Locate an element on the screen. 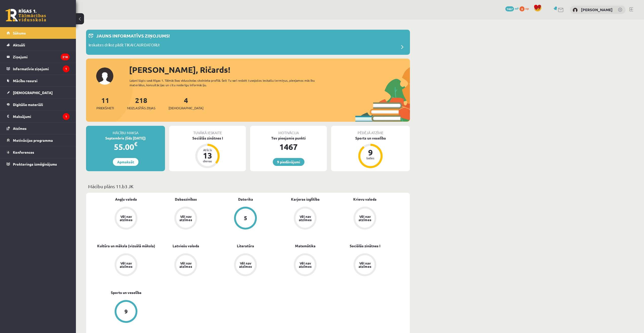  a: Aktuāli is located at coordinates (38, 45).